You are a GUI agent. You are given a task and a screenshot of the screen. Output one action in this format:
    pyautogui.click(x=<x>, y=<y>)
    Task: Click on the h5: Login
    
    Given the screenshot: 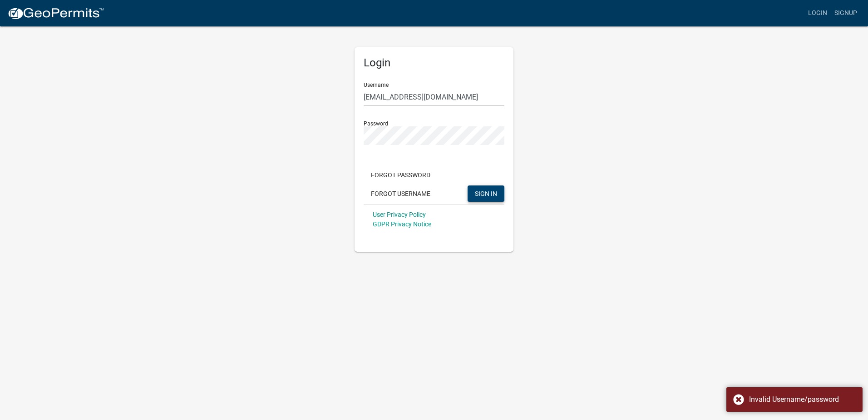 What is the action you would take?
    pyautogui.click(x=434, y=63)
    